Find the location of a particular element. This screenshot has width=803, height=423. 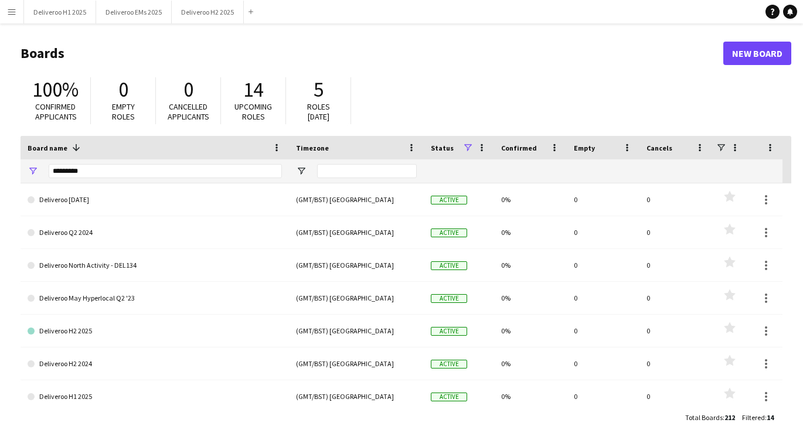

span: Timezone is located at coordinates (313, 148).